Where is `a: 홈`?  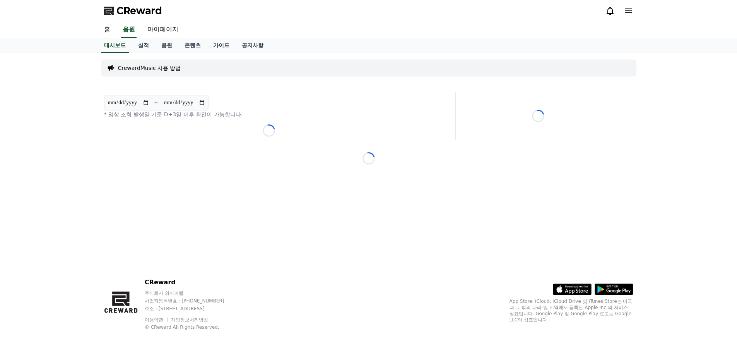
a: 홈 is located at coordinates (107, 30).